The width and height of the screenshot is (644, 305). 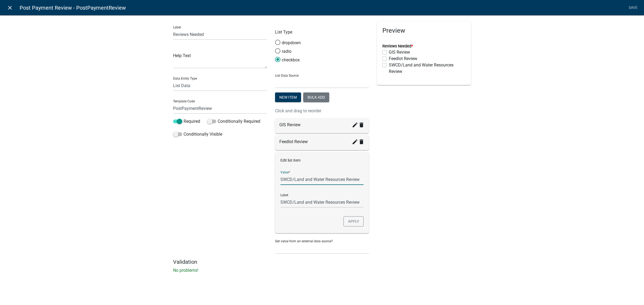 I want to click on a: Save, so click(x=633, y=8).